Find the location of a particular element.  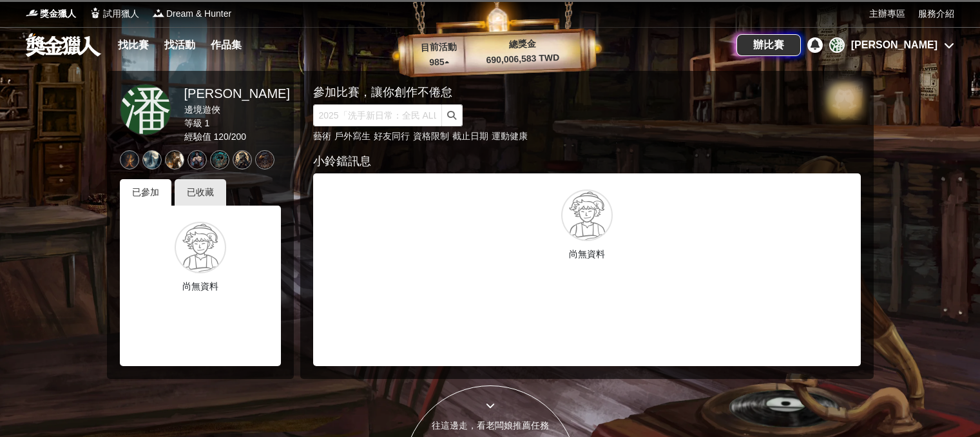

p: 985 ▴ is located at coordinates (439, 63).